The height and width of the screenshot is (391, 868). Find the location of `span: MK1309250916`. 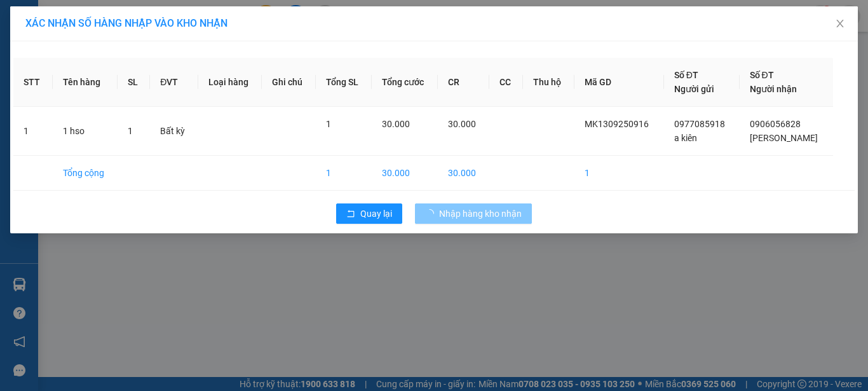

span: MK1309250916 is located at coordinates (616, 124).